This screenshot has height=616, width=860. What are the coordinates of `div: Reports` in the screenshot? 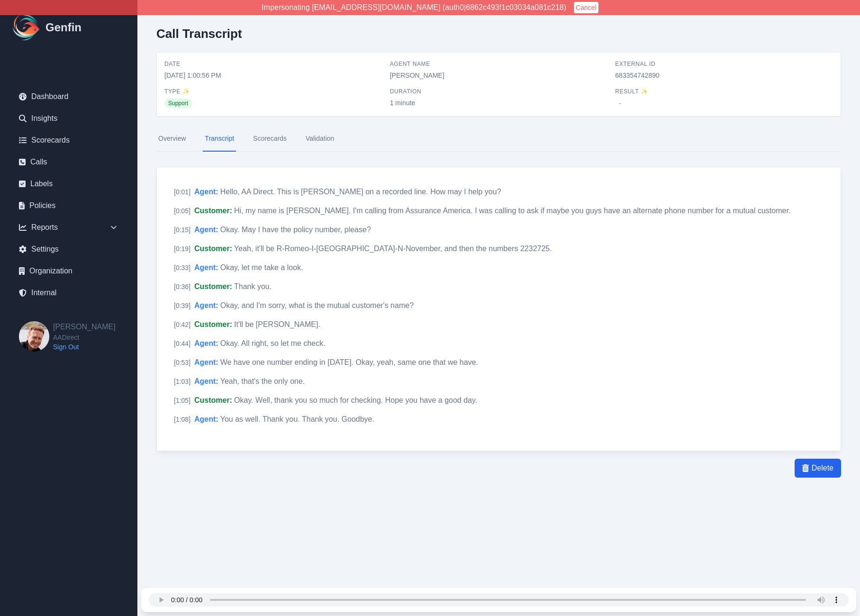 It's located at (69, 227).